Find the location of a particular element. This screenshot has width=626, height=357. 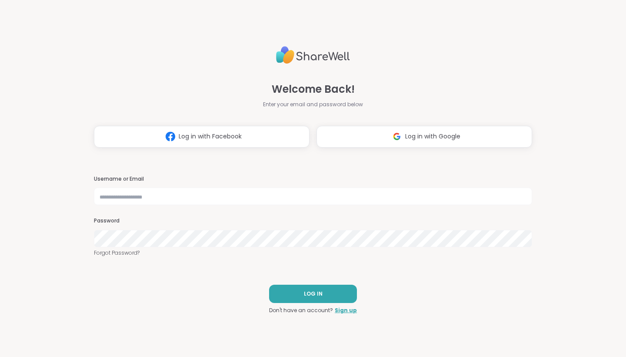

img: ShareWell Logo is located at coordinates (313, 55).